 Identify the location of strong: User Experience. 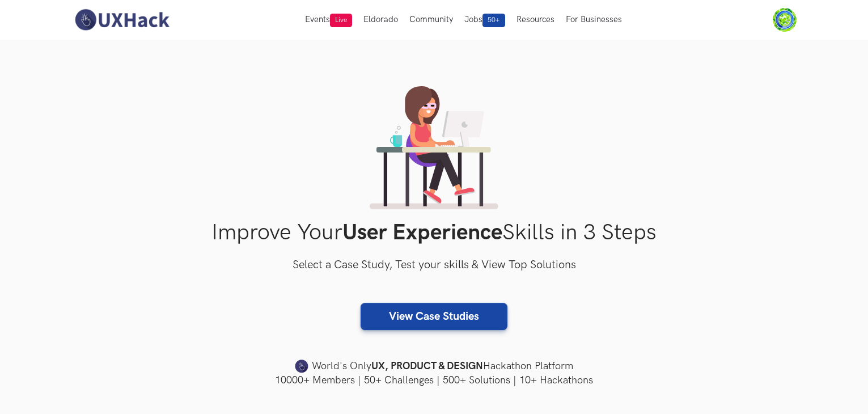
(423, 232).